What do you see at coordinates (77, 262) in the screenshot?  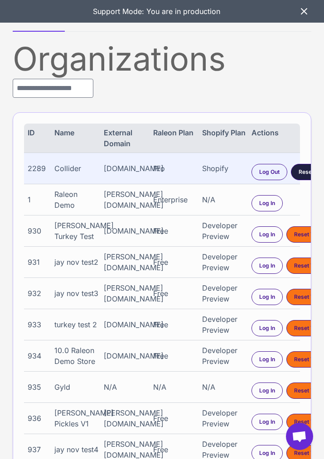 I see `div: jay nov test2` at bounding box center [77, 262].